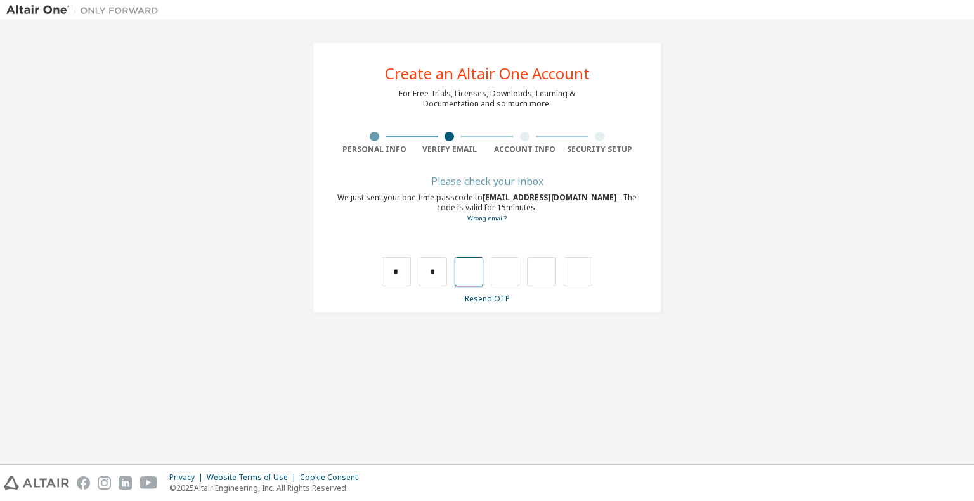 The height and width of the screenshot is (501, 974). What do you see at coordinates (86, 10) in the screenshot?
I see `img: Altair One` at bounding box center [86, 10].